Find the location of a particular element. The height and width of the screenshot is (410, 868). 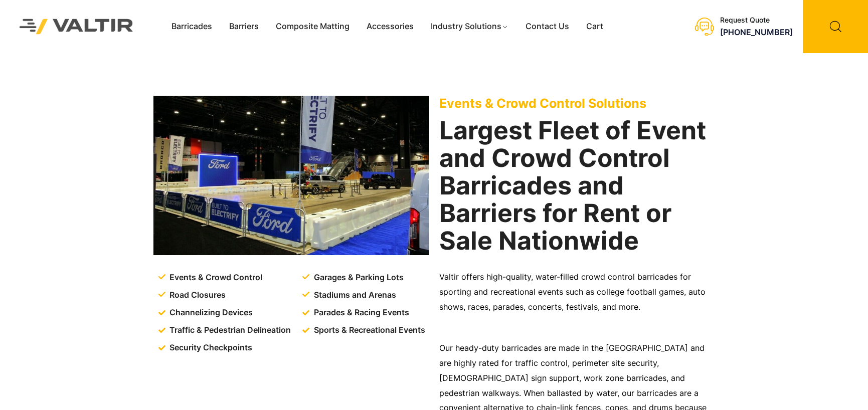

a: Barricades is located at coordinates (191, 26).